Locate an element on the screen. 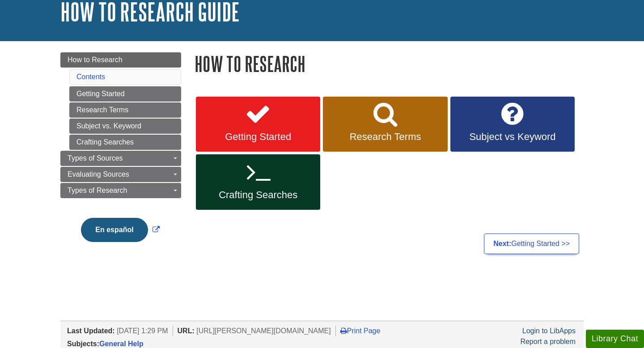 This screenshot has width=644, height=348. button: En español is located at coordinates (114, 230).